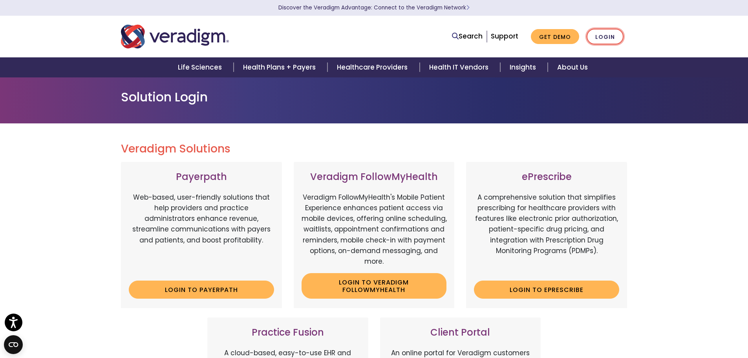  I want to click on a: Health IT Vendors, so click(460, 67).